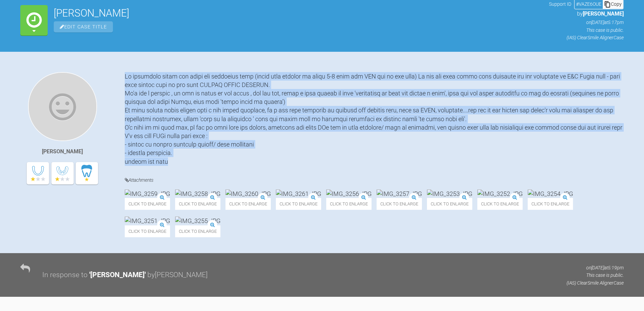  What do you see at coordinates (500, 194) in the screenshot?
I see `img: IMG_3252.JPG` at bounding box center [500, 194].